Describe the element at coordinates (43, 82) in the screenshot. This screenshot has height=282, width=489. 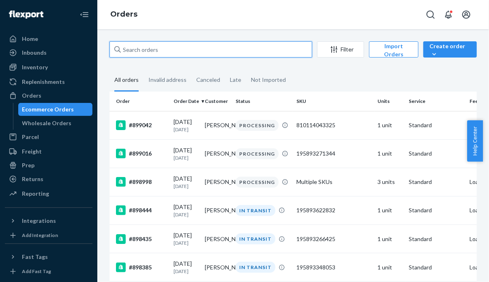
I see `div: Replenishments` at that location.